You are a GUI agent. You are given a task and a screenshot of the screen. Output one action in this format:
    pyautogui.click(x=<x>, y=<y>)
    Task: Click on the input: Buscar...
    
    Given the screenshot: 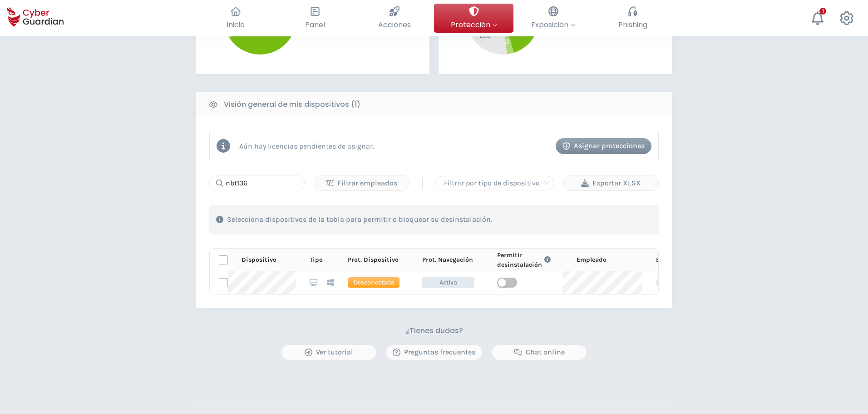 What is the action you would take?
    pyautogui.click(x=257, y=183)
    